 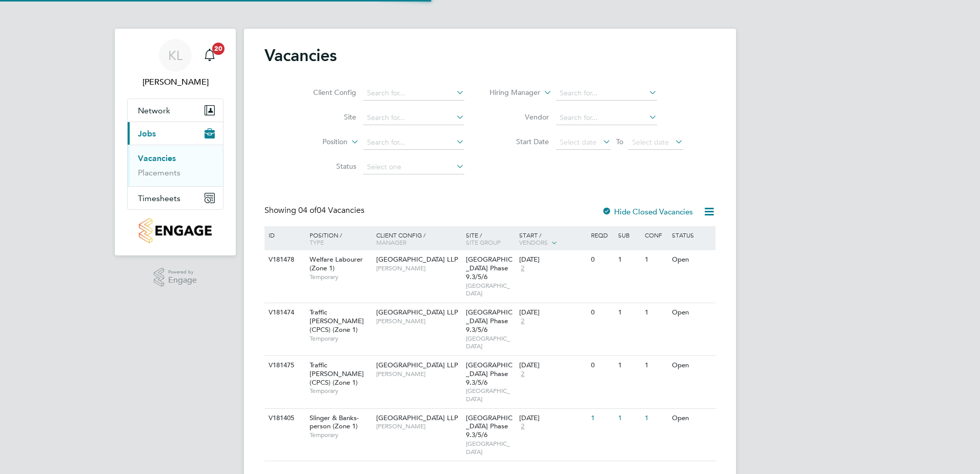 What do you see at coordinates (176, 55) in the screenshot?
I see `span: KL` at bounding box center [176, 55].